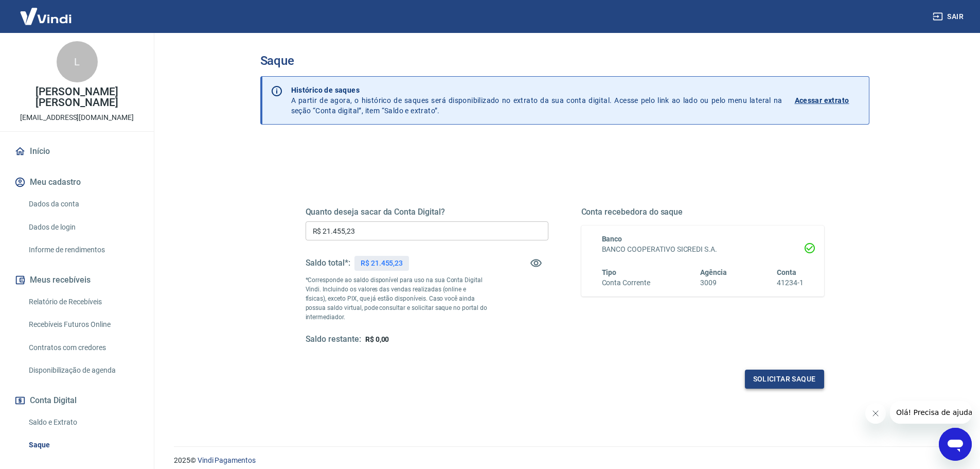  What do you see at coordinates (377, 339) in the screenshot?
I see `span: R$ 0,00` at bounding box center [377, 339].